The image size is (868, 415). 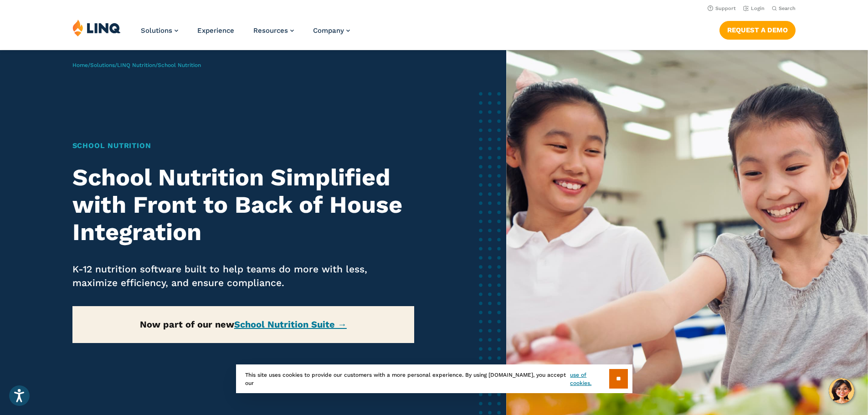 What do you see at coordinates (243, 325) in the screenshot?
I see `strong: Now part of our new` at bounding box center [243, 325].